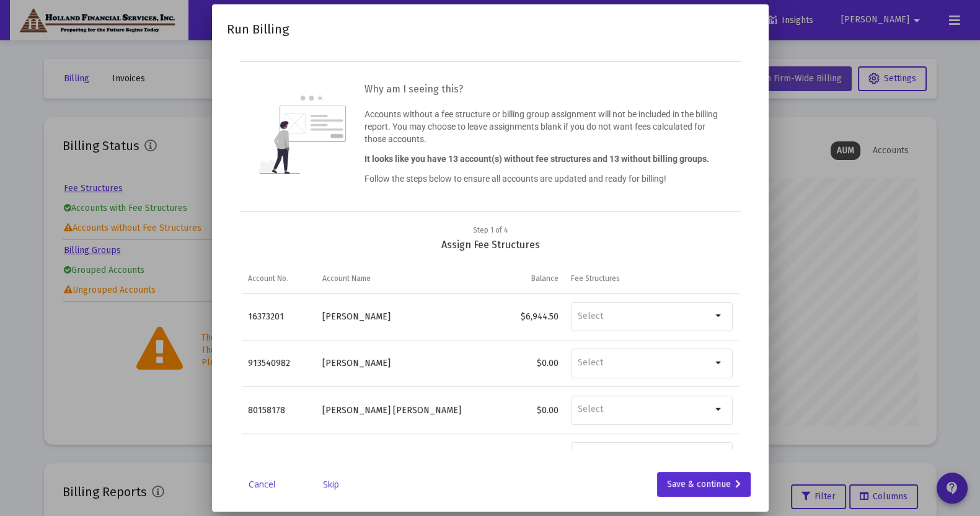  What do you see at coordinates (543, 179) in the screenshot?
I see `p: Follow the steps below to ensure all accounts are updated and ready for billing!` at bounding box center [543, 179].